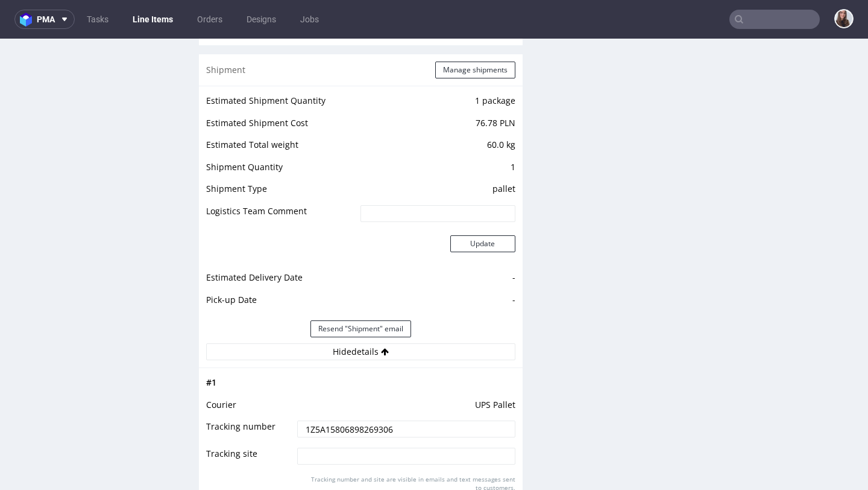 Image resolution: width=868 pixels, height=490 pixels. Describe the element at coordinates (282, 179) in the screenshot. I see `td: Logistics Team Comment` at that location.